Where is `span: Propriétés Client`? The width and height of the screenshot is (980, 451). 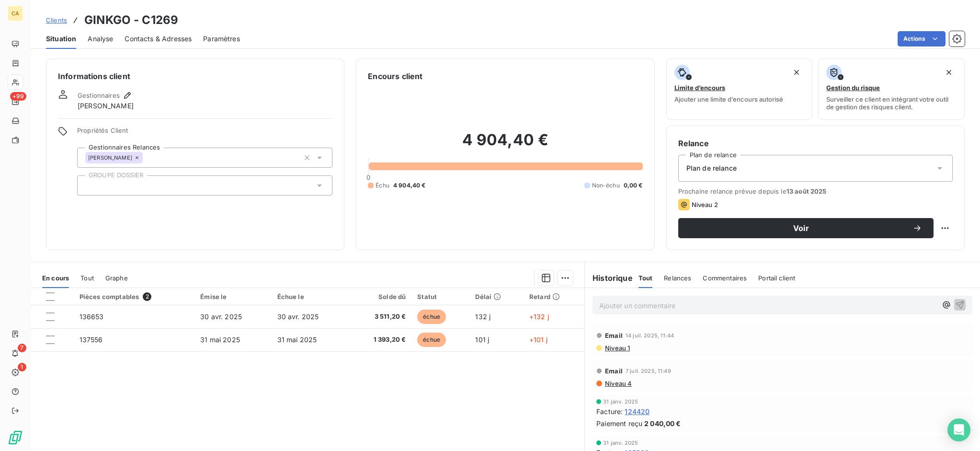
span: Propriétés Client is located at coordinates (205, 133).